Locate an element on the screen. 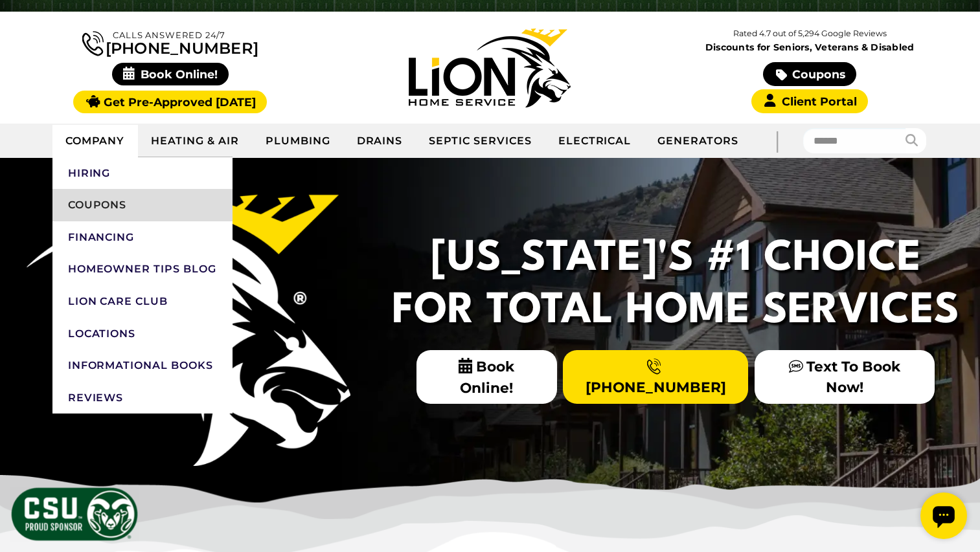 This screenshot has width=980, height=552. a: Electrical is located at coordinates (595, 141).